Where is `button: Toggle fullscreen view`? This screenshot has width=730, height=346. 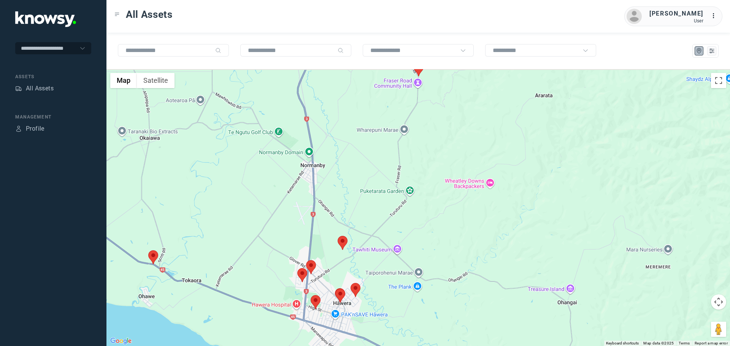 button: Toggle fullscreen view is located at coordinates (719, 81).